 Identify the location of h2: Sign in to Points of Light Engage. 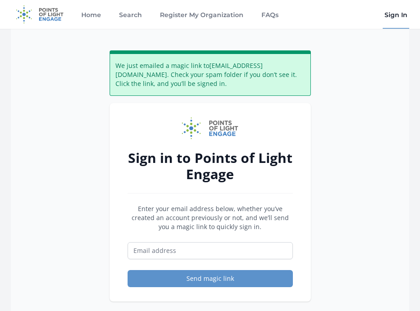
(210, 166).